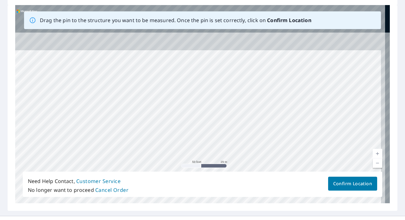 This screenshot has width=405, height=220. What do you see at coordinates (176, 20) in the screenshot?
I see `p: Drag the pin to the structure you want to be measured. Once the pin is set correctly, click on` at bounding box center [176, 20].